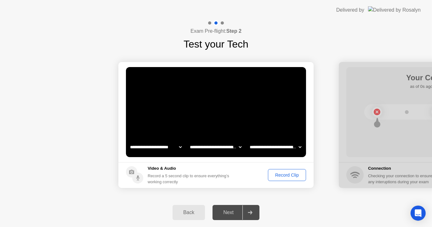 The height and width of the screenshot is (227, 432). Describe the element at coordinates (287, 175) in the screenshot. I see `div: Record Clip` at that location.